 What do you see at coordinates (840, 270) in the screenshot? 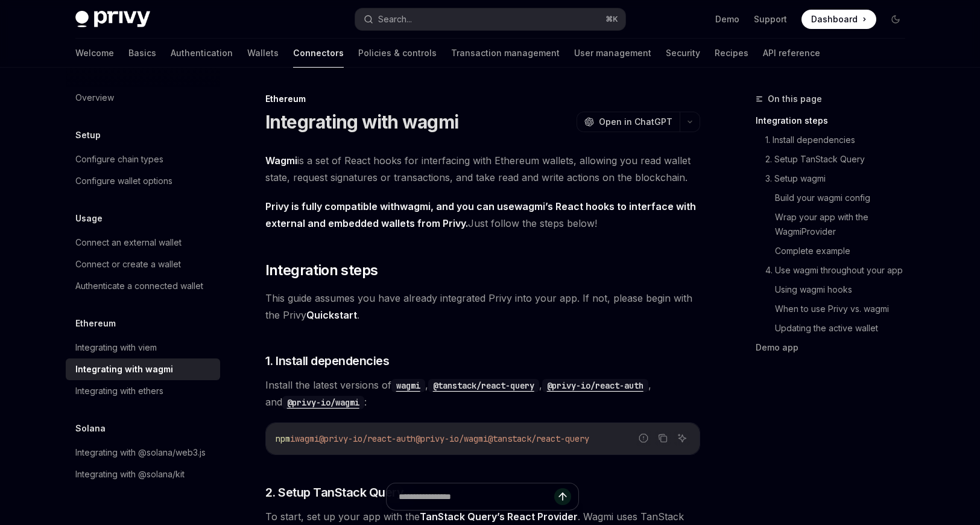
I see `a: 4. Use wagmi throughout your app` at bounding box center [840, 270].